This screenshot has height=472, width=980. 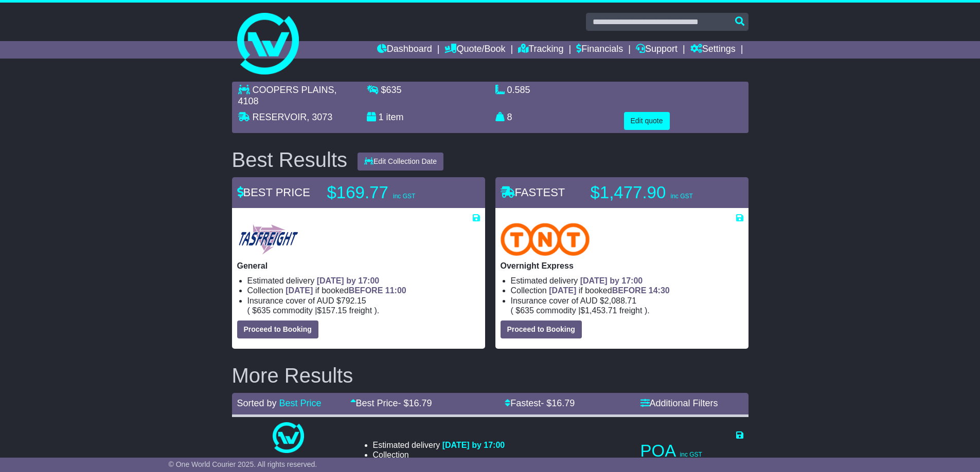 I want to click on span: COOPERS PLAINS, so click(x=293, y=90).